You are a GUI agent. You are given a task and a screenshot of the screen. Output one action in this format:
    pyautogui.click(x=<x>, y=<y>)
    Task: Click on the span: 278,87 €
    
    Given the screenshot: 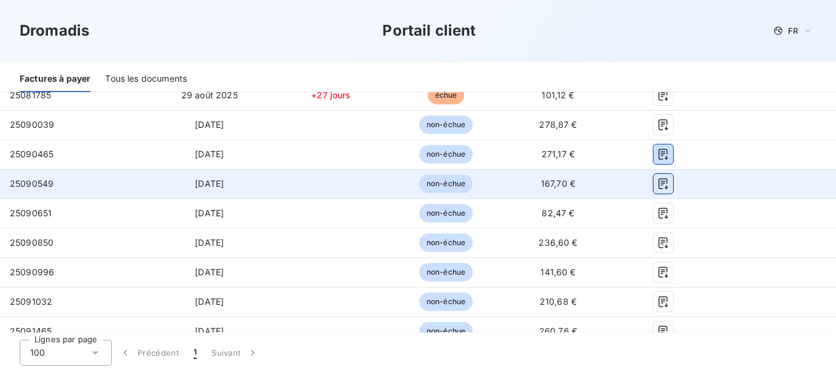 What is the action you would take?
    pyautogui.click(x=558, y=124)
    